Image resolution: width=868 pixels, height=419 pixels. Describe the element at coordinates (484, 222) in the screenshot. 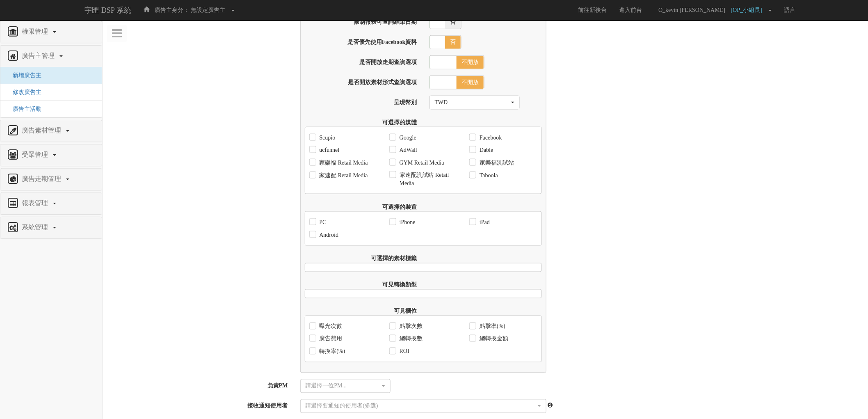

I see `label: iPad` at that location.